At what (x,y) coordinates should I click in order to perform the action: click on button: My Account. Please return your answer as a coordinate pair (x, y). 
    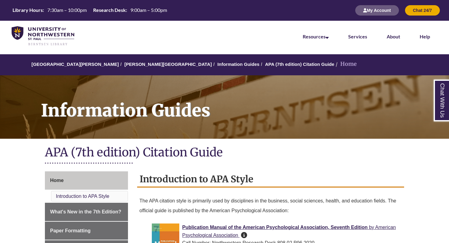
    Looking at the image, I should click on (377, 10).